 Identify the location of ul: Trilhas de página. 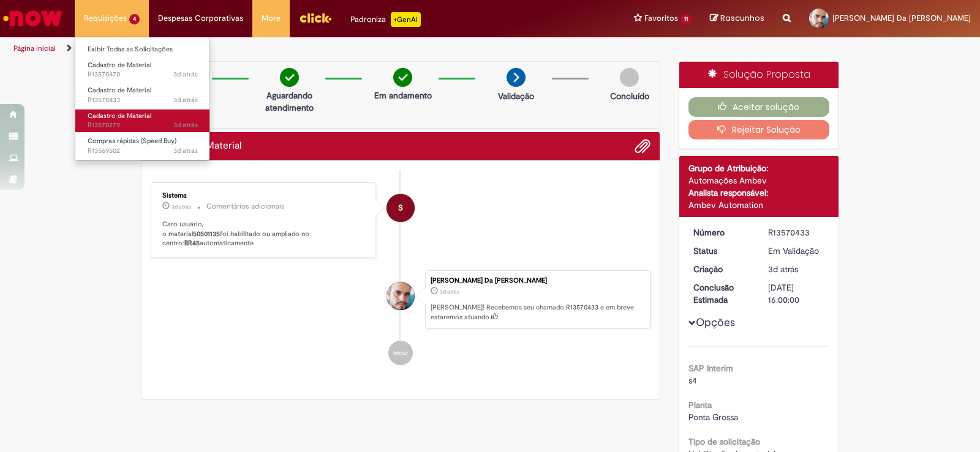
(327, 48).